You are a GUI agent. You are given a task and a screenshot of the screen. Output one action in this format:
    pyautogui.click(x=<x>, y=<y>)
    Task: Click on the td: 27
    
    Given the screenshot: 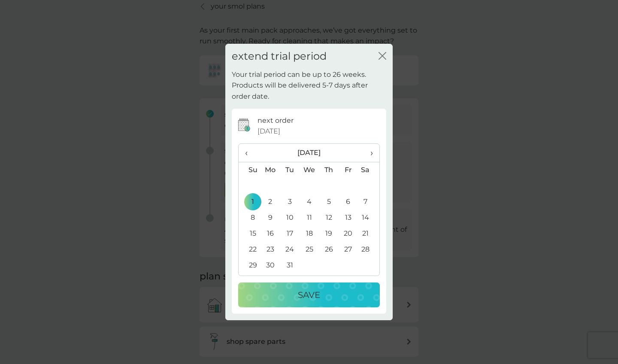 What is the action you would take?
    pyautogui.click(x=348, y=249)
    